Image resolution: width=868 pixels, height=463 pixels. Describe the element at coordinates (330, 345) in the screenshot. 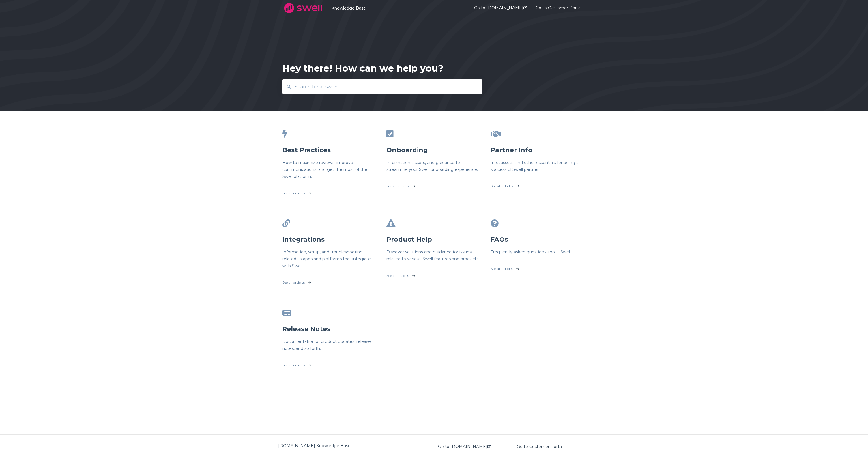

I see `h6: Documentation of product updates, release notes, and so forth.` at that location.